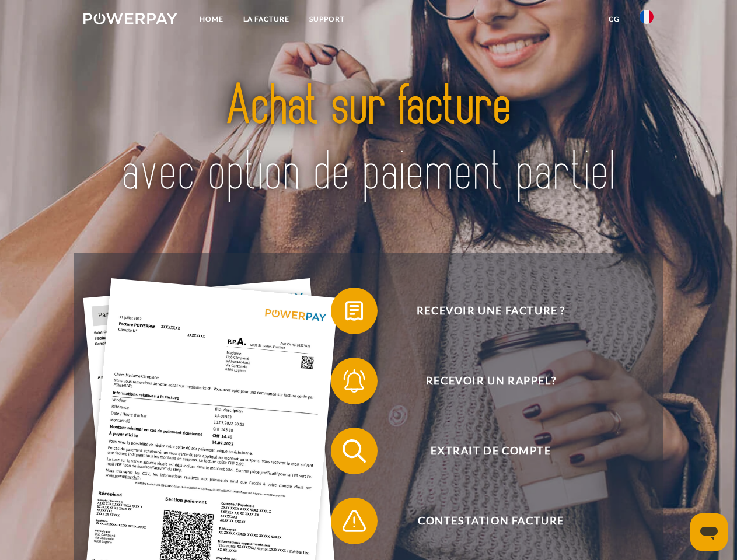  I want to click on img: logo-powerpay-white.svg, so click(130, 19).